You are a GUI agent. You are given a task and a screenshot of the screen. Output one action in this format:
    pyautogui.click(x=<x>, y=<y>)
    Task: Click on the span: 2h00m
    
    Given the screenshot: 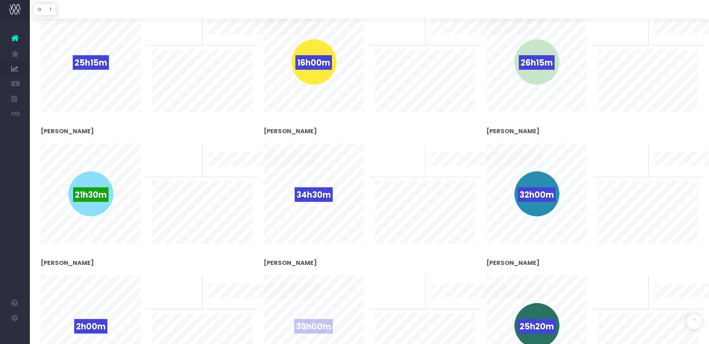 What is the action you would take?
    pyautogui.click(x=91, y=326)
    